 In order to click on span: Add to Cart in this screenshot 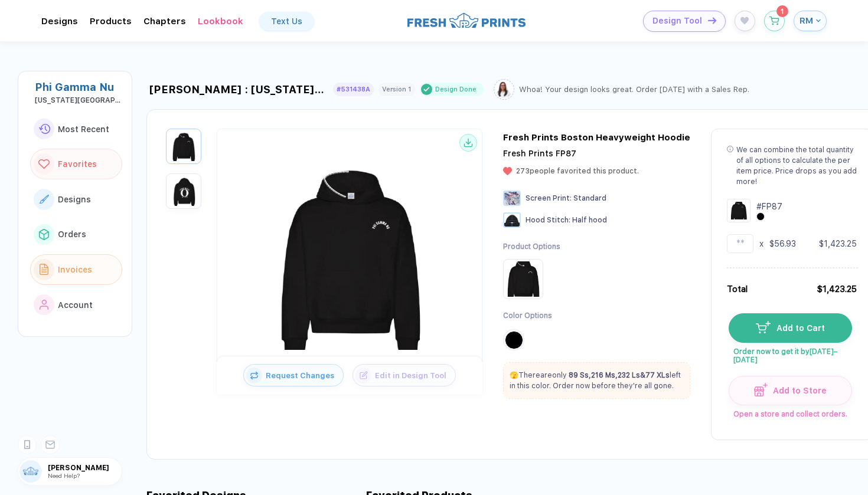, I will do `click(798, 328)`.